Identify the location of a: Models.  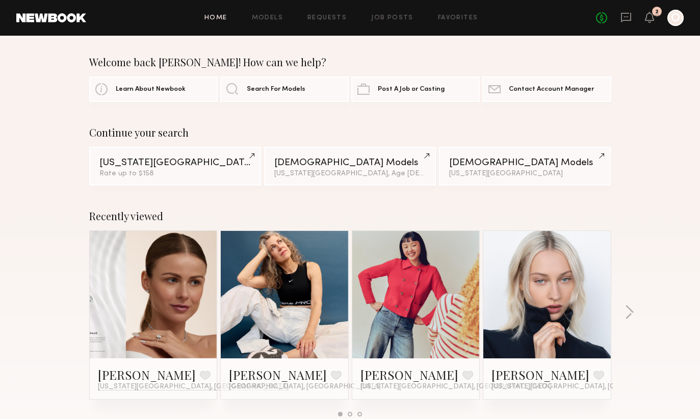
(267, 18).